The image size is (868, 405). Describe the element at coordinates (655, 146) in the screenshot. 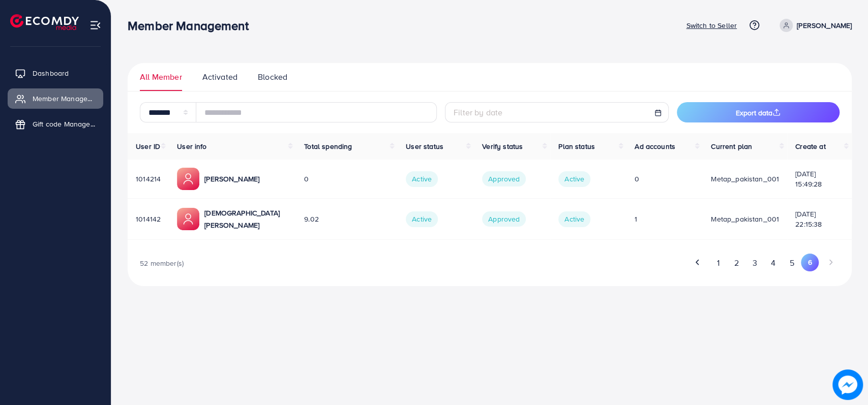

I see `span: Ad accounts` at that location.